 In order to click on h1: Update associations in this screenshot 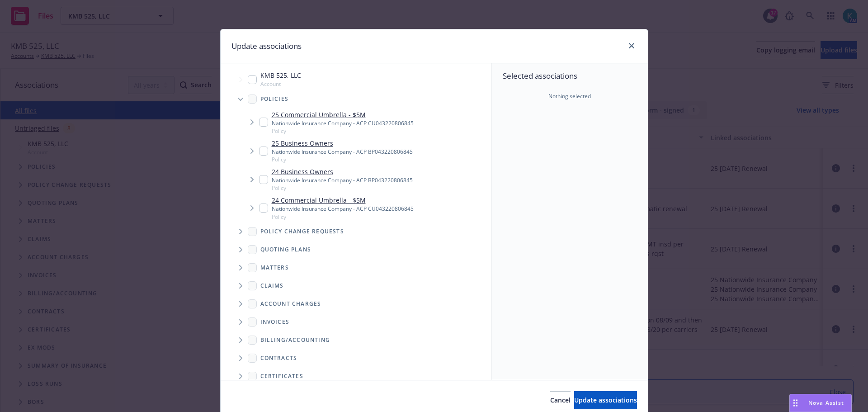, I will do `click(266, 46)`.